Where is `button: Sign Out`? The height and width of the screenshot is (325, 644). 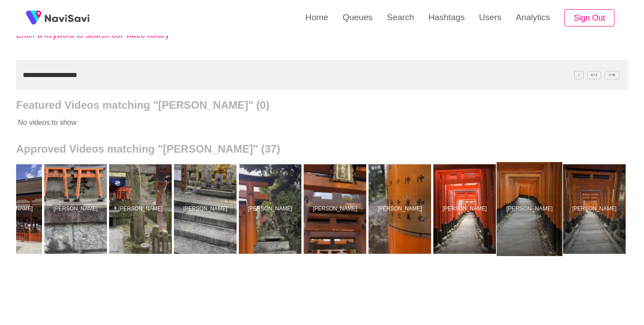 button: Sign Out is located at coordinates (589, 18).